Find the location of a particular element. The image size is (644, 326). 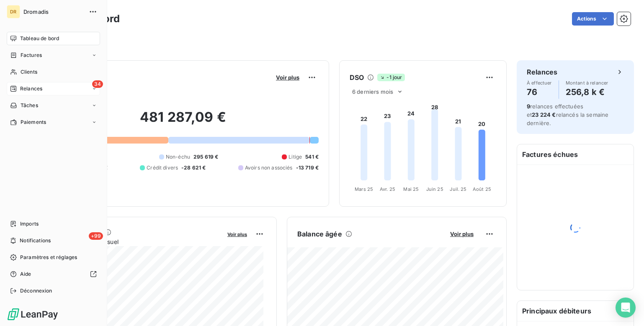

div: Open Intercom Messenger is located at coordinates (626, 308).